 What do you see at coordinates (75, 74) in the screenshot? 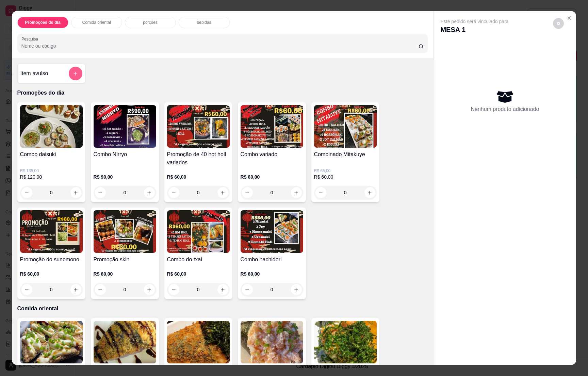
I see `button: add-separate-item` at bounding box center [75, 74].